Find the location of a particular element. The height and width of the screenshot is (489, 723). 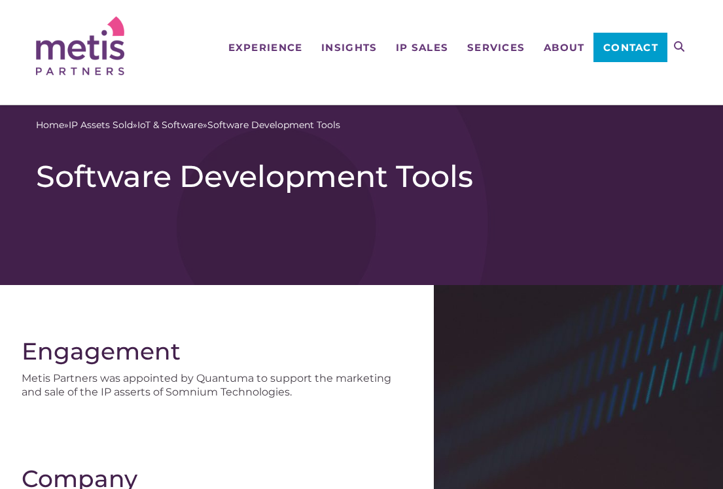

span: Services is located at coordinates (496, 47).